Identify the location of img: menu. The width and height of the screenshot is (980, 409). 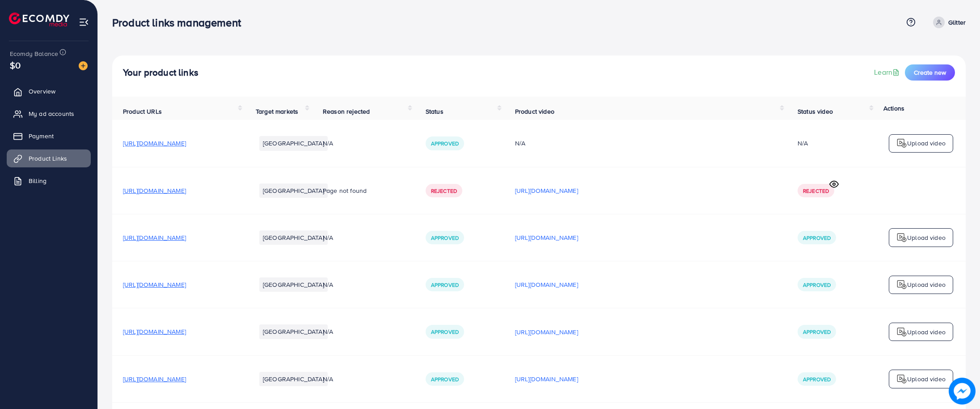
(83, 22).